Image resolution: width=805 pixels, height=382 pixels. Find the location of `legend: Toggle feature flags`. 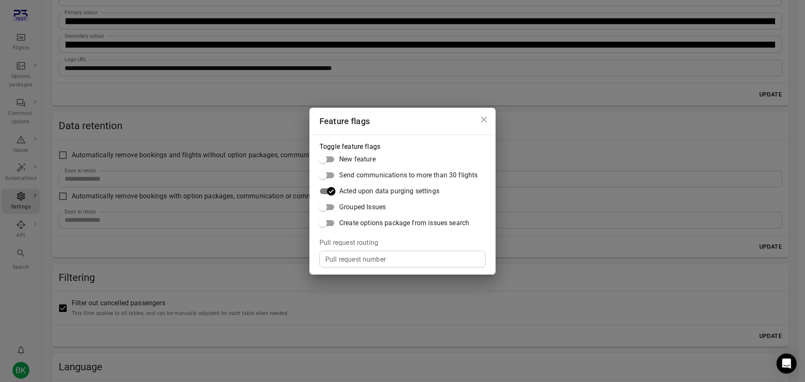

legend: Toggle feature flags is located at coordinates (349, 146).